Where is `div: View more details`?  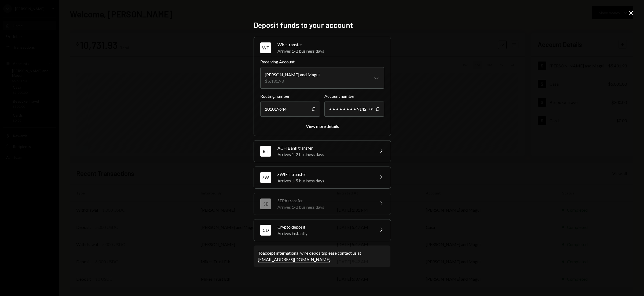 div: View more details is located at coordinates (322, 126).